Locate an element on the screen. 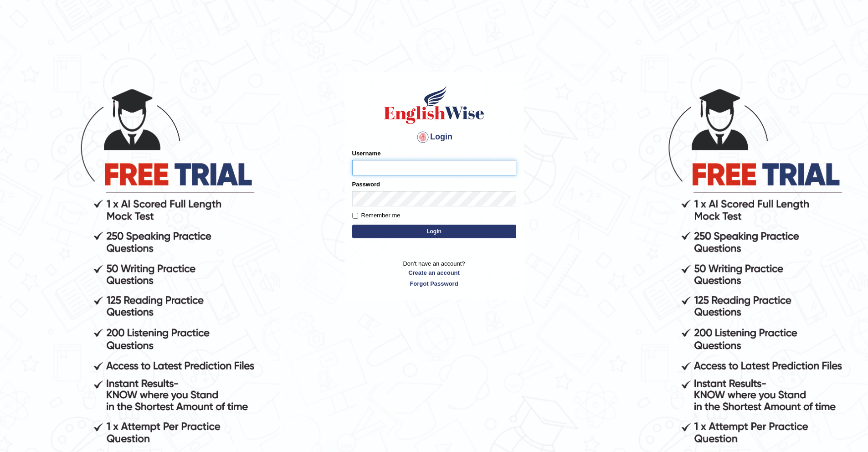 This screenshot has height=452, width=868. label: Remember me is located at coordinates (376, 216).